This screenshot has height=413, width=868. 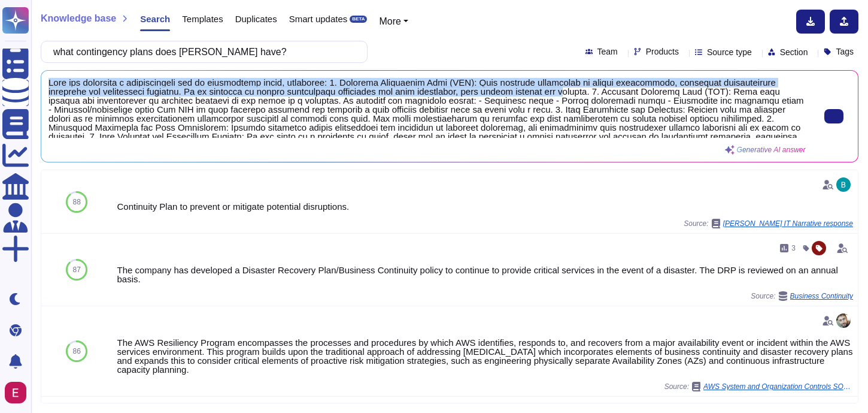 What do you see at coordinates (77, 351) in the screenshot?
I see `span: 86` at bounding box center [77, 351].